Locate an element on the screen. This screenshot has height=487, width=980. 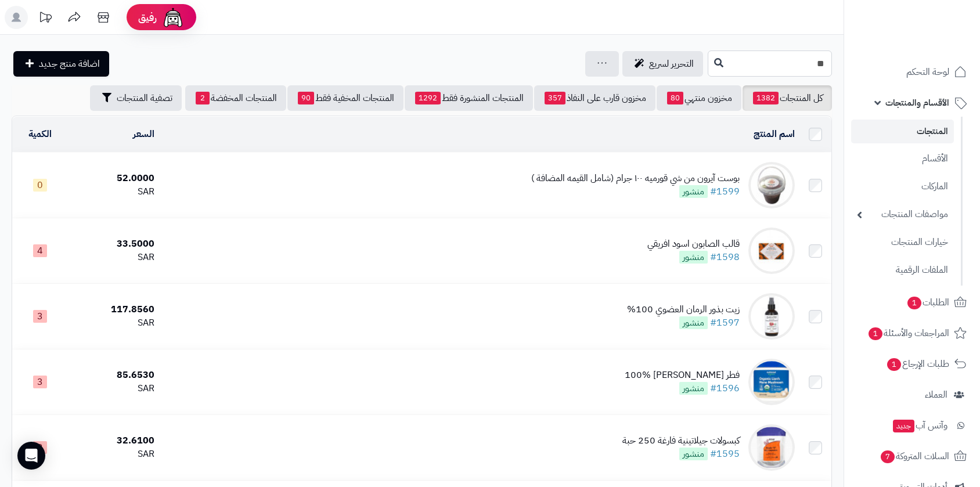
a: المراجعات والأسئلة1 is located at coordinates (912, 333).